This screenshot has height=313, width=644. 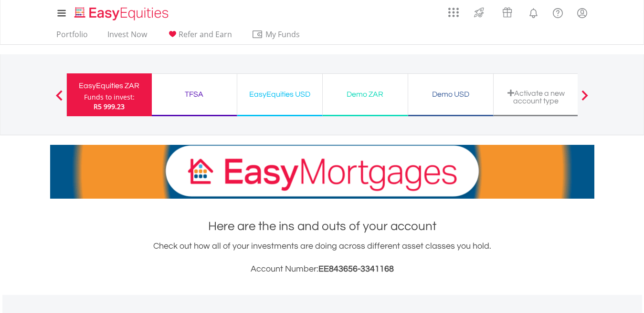 I want to click on img: grid-menu-icon.svg, so click(x=454, y=13).